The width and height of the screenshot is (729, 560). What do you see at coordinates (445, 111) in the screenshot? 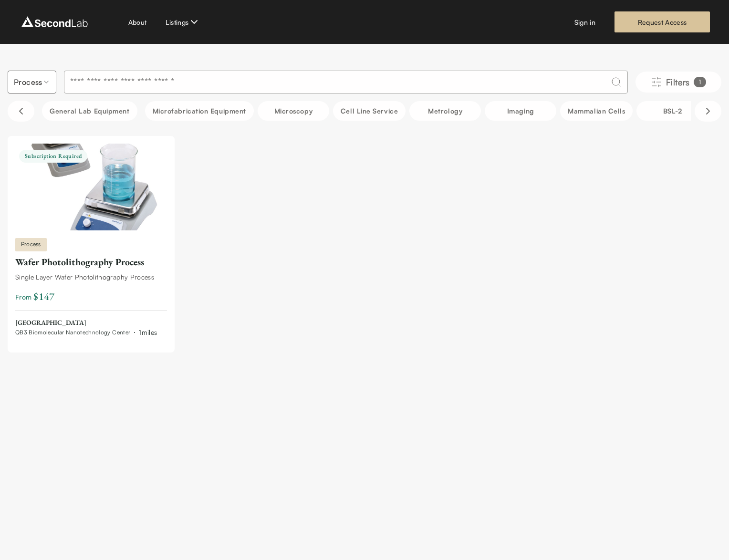
I see `button: Metrology` at bounding box center [445, 111].